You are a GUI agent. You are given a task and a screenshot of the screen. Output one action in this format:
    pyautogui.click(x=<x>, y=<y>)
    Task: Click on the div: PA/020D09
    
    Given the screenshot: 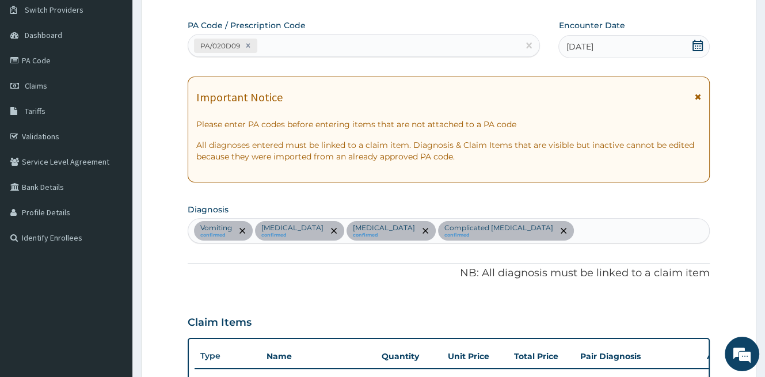 What is the action you would take?
    pyautogui.click(x=219, y=45)
    